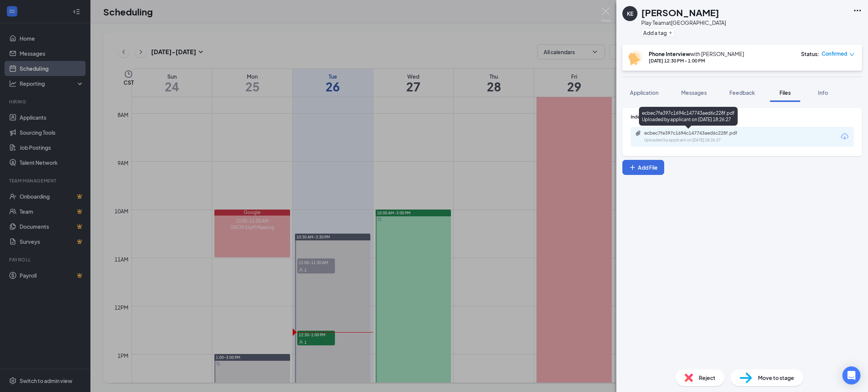 The image size is (868, 392). I want to click on div: ecbec7fe397c1694c147743aed6c228f.pdf, so click(697, 133).